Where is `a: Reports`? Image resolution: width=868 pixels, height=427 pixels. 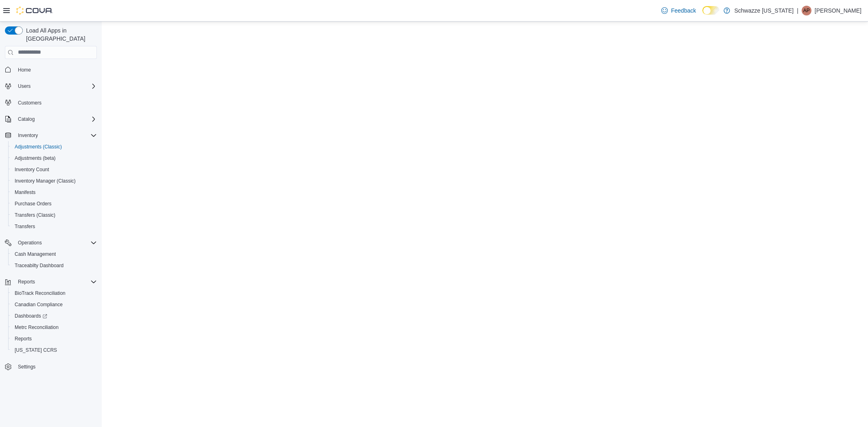 a: Reports is located at coordinates (23, 339).